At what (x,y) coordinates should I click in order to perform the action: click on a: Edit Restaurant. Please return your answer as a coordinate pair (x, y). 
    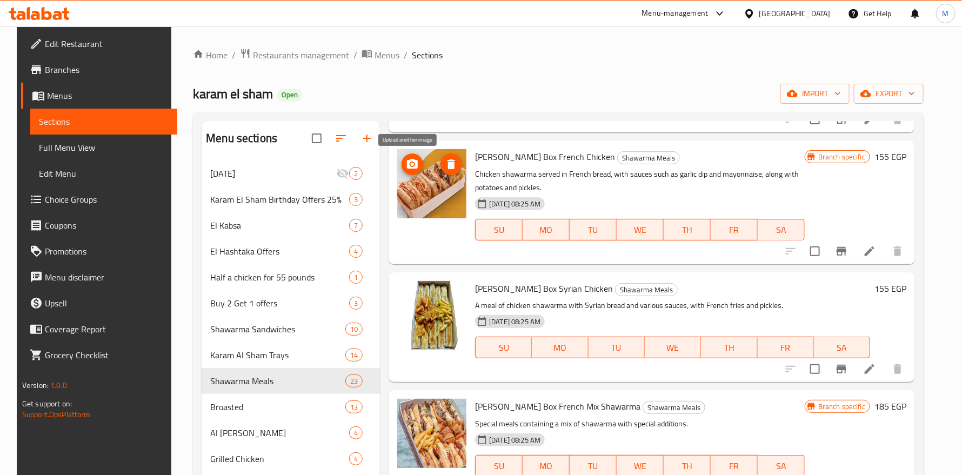
    Looking at the image, I should click on (99, 44).